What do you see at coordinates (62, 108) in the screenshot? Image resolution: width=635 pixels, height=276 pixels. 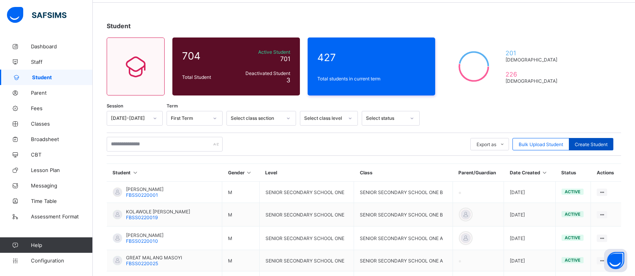 I see `span: Fees` at bounding box center [62, 108].